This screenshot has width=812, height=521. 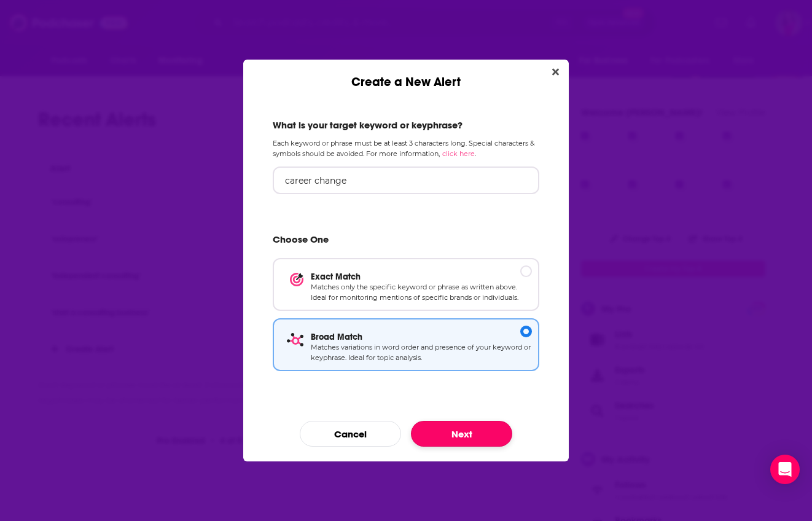 What do you see at coordinates (421, 292) in the screenshot?
I see `p: Matches only the specific keyword or phrase as written above. Ideal for monitoring mentions of sp...` at bounding box center [421, 292].